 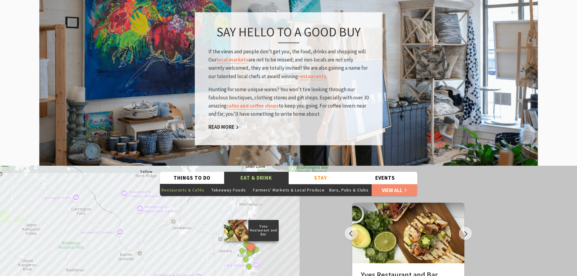 I want to click on h3: Say hello to a good buy, so click(x=289, y=34).